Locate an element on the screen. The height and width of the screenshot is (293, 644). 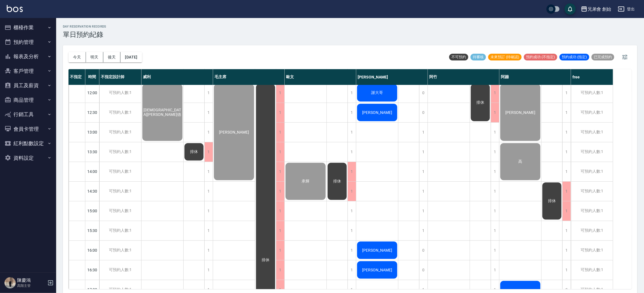
button: 行銷工具 is located at coordinates (28, 115).